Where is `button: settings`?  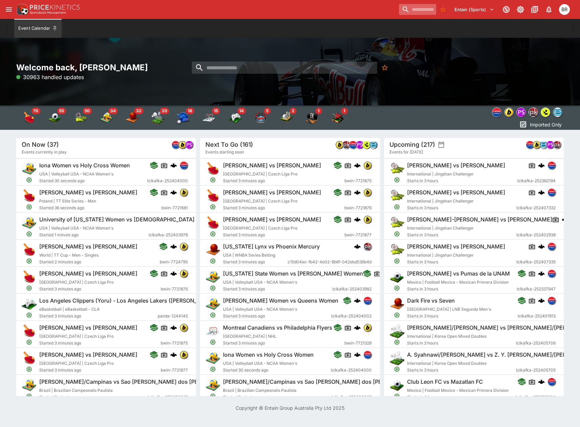 button: settings is located at coordinates (441, 145).